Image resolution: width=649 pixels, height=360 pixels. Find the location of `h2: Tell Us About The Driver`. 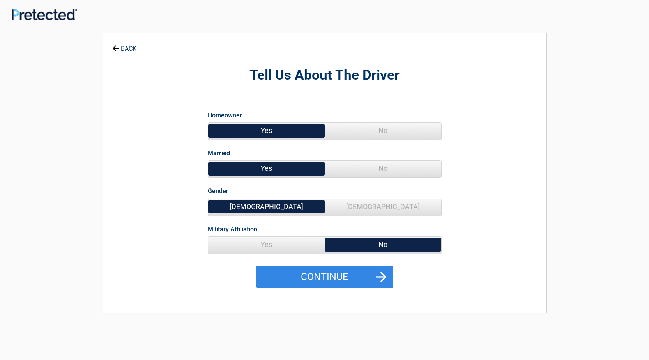

h2: Tell Us About The Driver is located at coordinates (325, 75).